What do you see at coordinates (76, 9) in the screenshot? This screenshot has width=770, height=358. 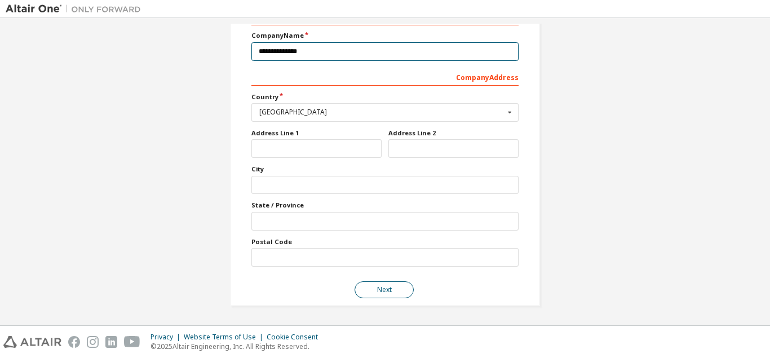 I see `img: Altair One` at bounding box center [76, 9].